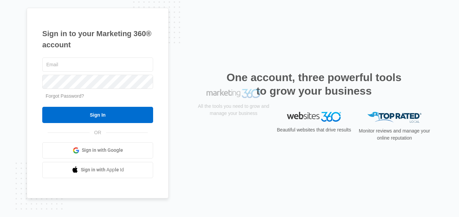 The width and height of the screenshot is (459, 217). I want to click on img: Marketing 360, so click(234, 117).